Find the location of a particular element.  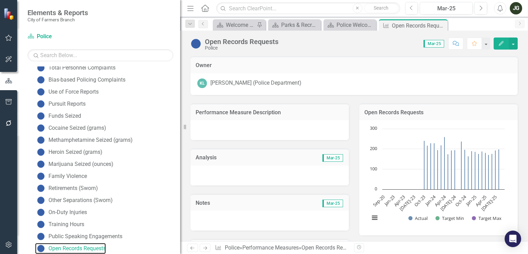

path: Mar-25, 189. Actual. is located at coordinates (482, 170).